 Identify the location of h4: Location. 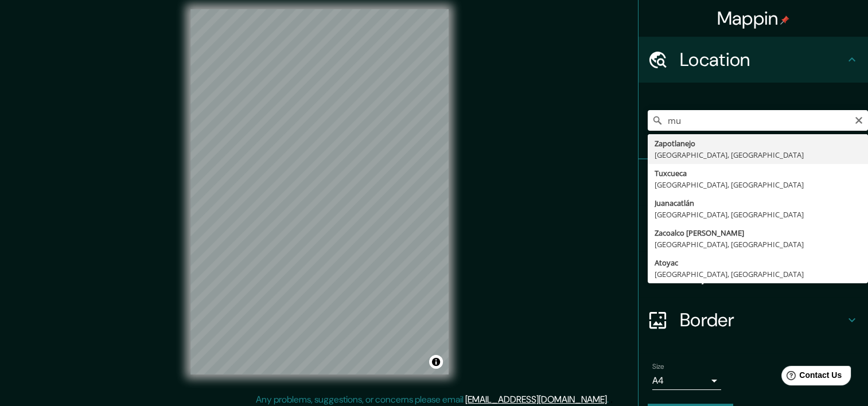
(763, 60).